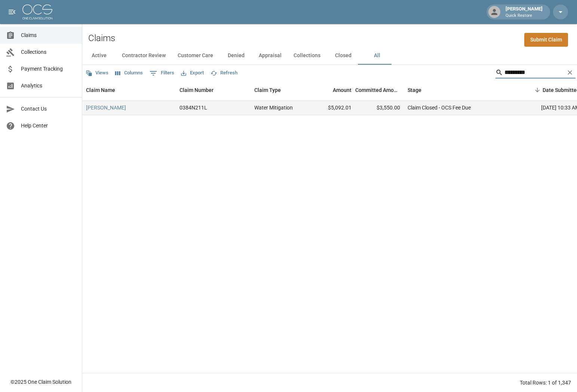 The width and height of the screenshot is (577, 392). What do you see at coordinates (144, 56) in the screenshot?
I see `button: Contractor Review` at bounding box center [144, 56].